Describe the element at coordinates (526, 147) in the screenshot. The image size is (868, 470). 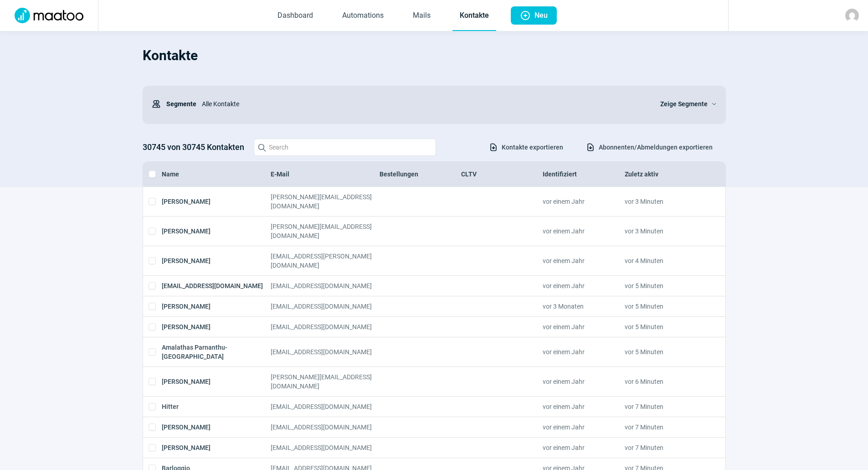
I see `button: Kontakte exportieren` at that location.